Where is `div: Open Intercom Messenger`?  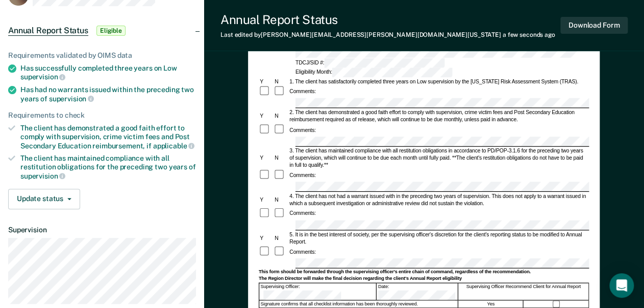 div: Open Intercom Messenger is located at coordinates (621, 285).